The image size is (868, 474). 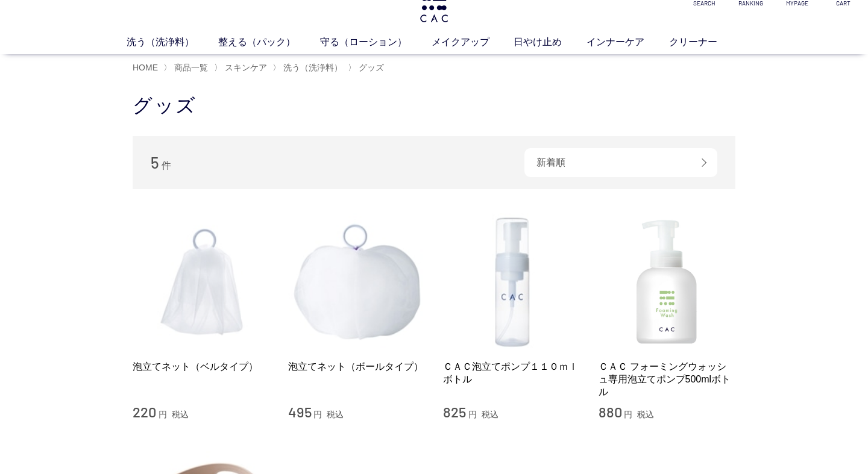 I want to click on span: 5, so click(x=155, y=162).